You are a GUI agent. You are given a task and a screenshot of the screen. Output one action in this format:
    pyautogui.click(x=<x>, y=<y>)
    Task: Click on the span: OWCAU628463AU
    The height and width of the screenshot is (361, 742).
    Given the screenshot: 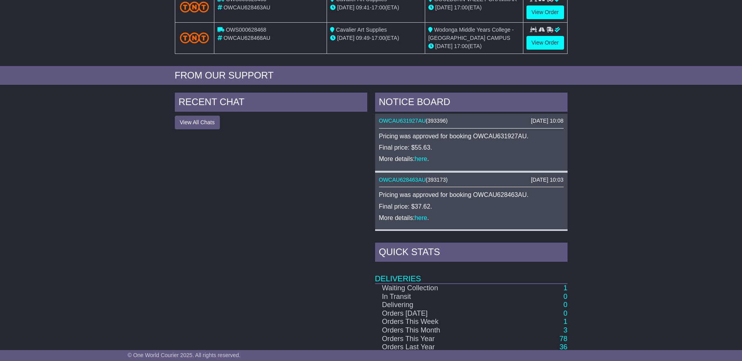 What is the action you would take?
    pyautogui.click(x=247, y=7)
    